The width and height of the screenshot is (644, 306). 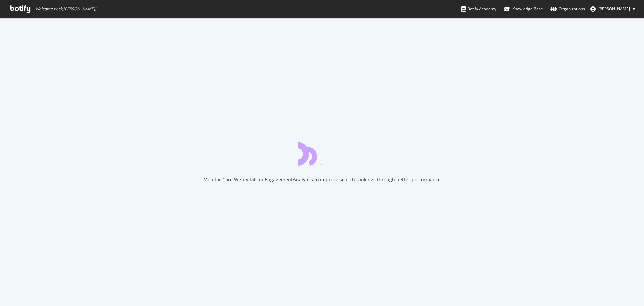 I want to click on div: Botify Academy, so click(x=479, y=9).